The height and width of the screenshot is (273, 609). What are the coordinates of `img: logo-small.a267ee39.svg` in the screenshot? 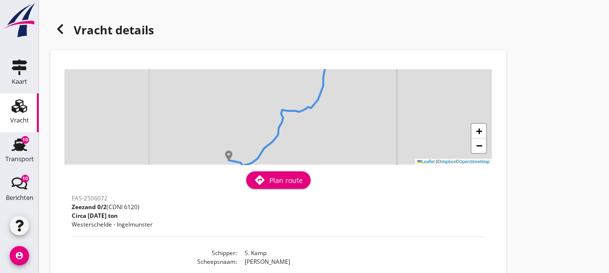 It's located at (19, 20).